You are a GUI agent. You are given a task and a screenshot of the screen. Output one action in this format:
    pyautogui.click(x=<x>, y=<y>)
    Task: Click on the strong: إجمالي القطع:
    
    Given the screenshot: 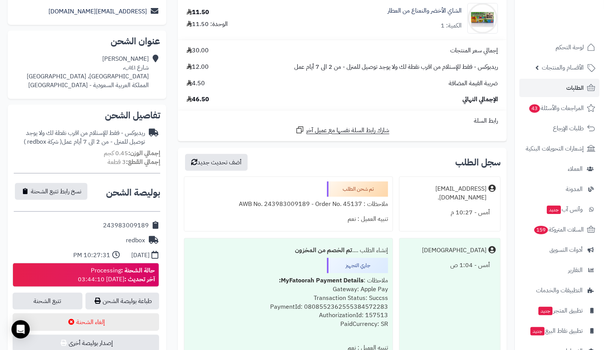 What is the action you would take?
    pyautogui.click(x=143, y=162)
    